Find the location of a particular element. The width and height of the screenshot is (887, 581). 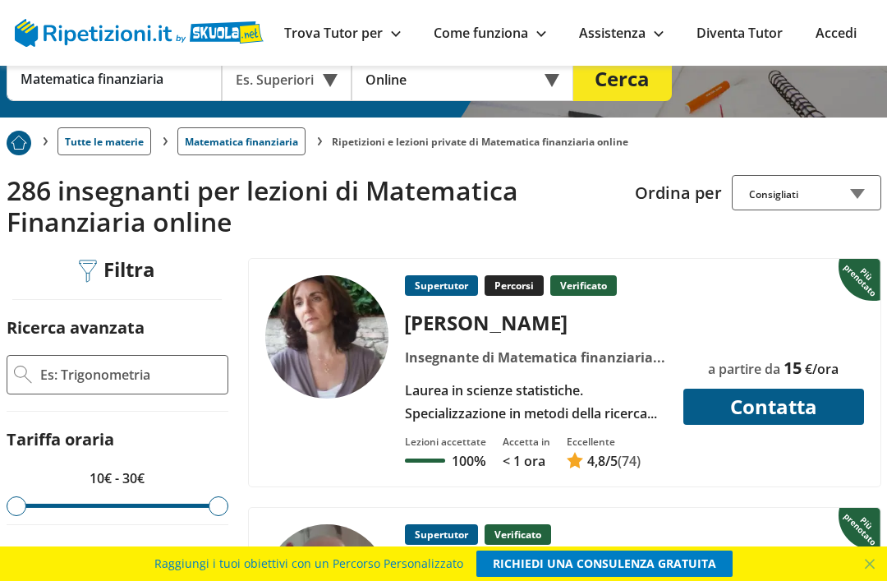

input: Es: Trigonometria is located at coordinates (130, 375).